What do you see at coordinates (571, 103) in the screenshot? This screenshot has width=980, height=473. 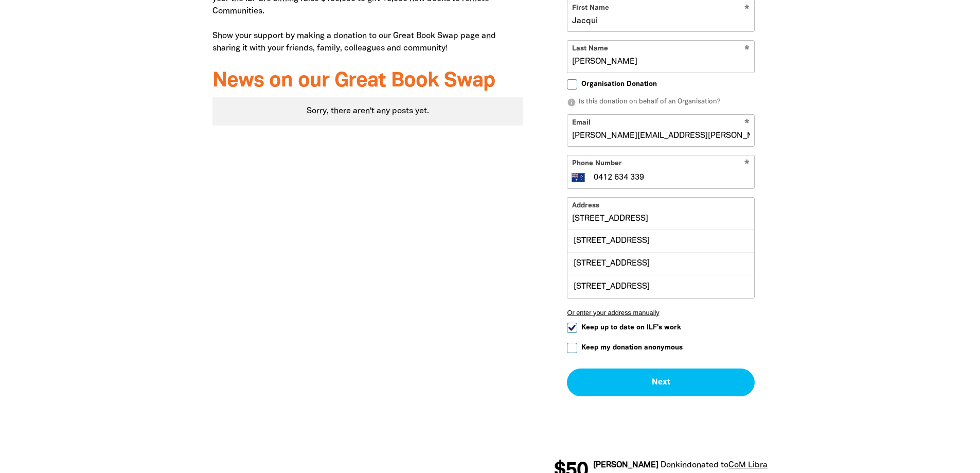 I see `i: info` at bounding box center [571, 103].